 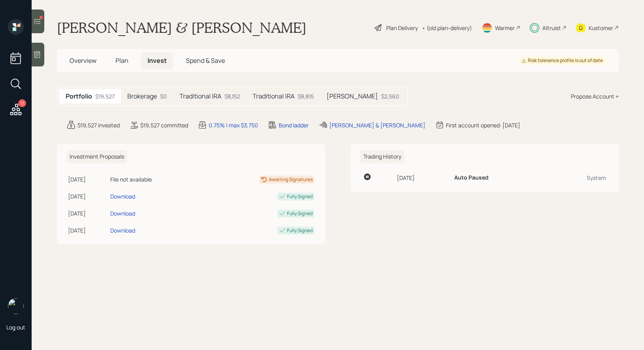 I want to click on span: Spend & Save, so click(x=205, y=61).